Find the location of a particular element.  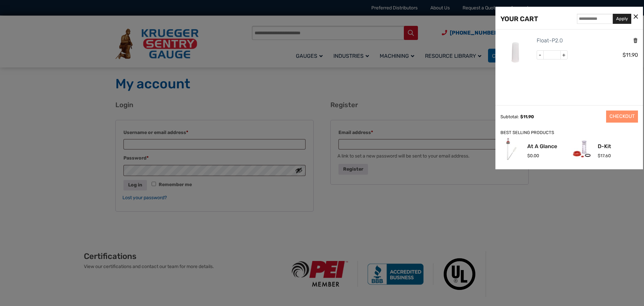

img: D-Kit is located at coordinates (582, 148).